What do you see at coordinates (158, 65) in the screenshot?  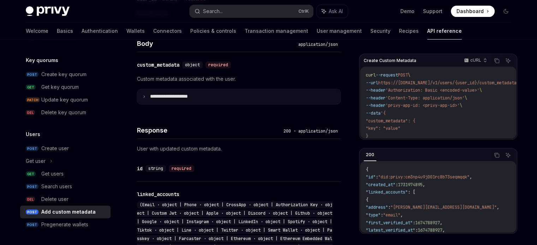 I see `div: custom_metadata` at bounding box center [158, 65].